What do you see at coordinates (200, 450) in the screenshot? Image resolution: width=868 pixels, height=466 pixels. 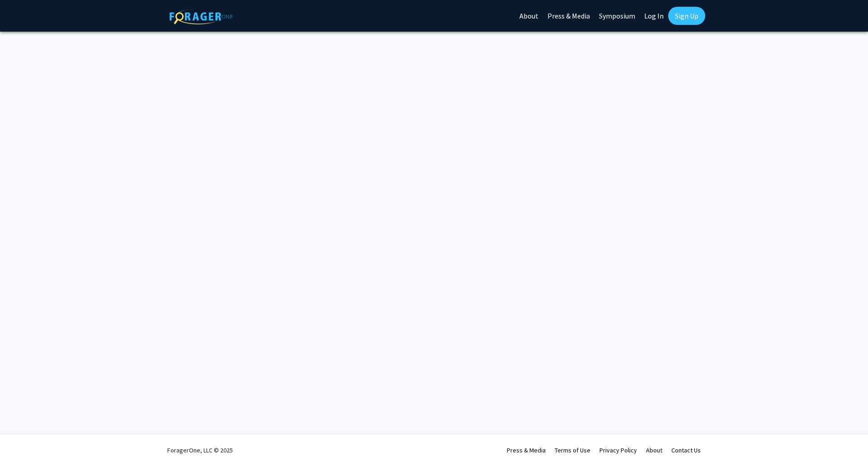 I see `div: ForagerOne, LLC © 2025` at bounding box center [200, 450].